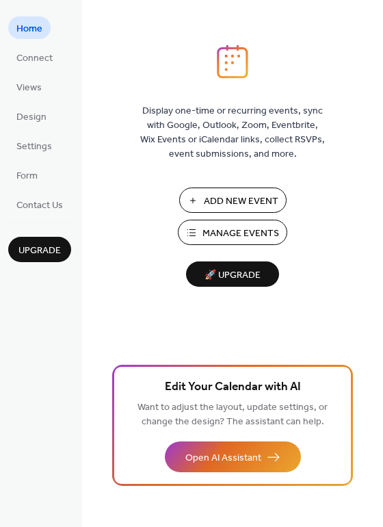  I want to click on button: Manage Events, so click(233, 232).